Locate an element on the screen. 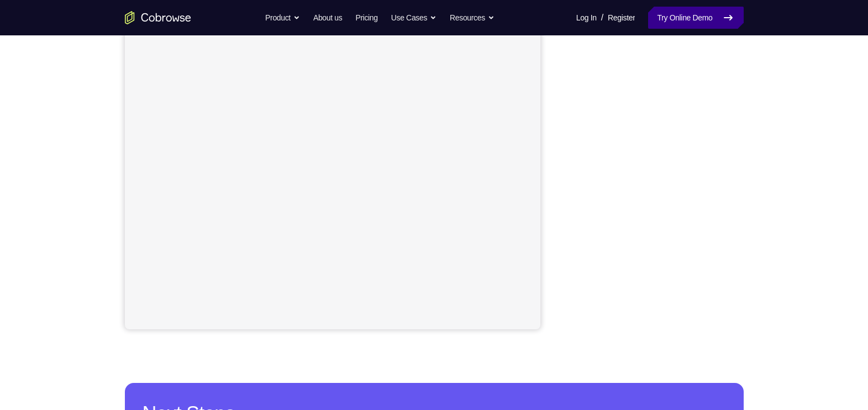 This screenshot has width=868, height=410. button: Use Cases is located at coordinates (414, 18).